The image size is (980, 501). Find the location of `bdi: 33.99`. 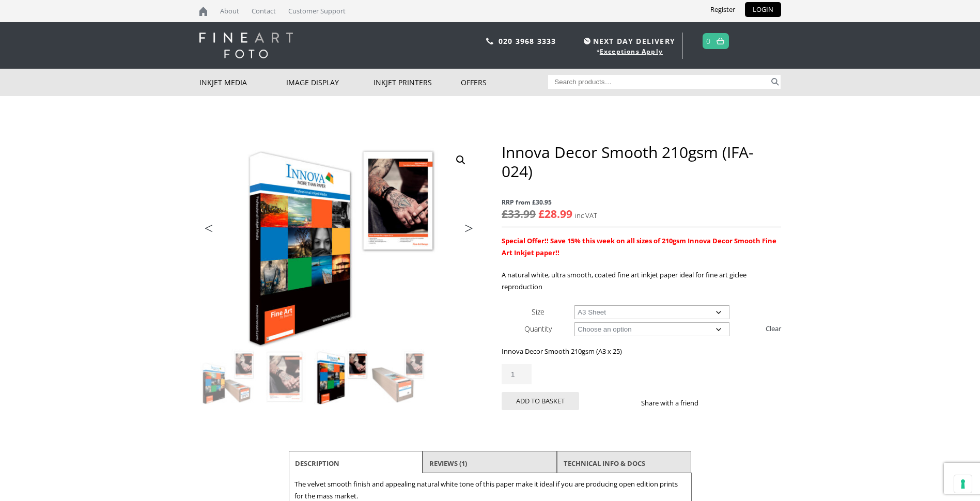

bdi: 33.99 is located at coordinates (519, 214).